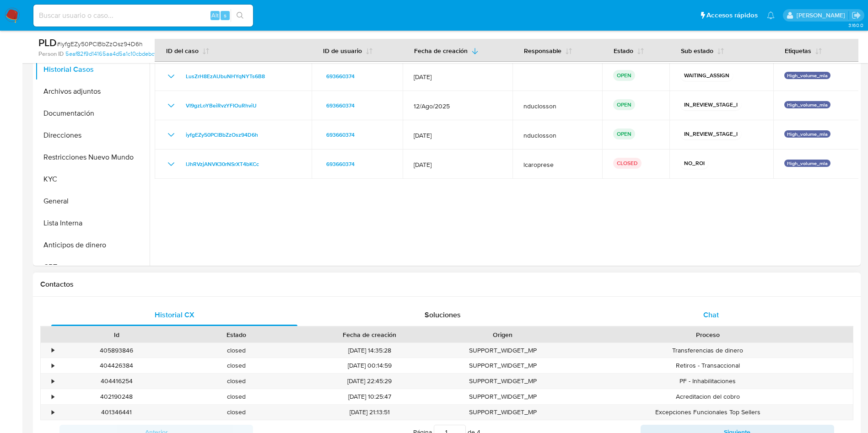 The height and width of the screenshot is (433, 868). I want to click on div: Id, so click(117, 335).